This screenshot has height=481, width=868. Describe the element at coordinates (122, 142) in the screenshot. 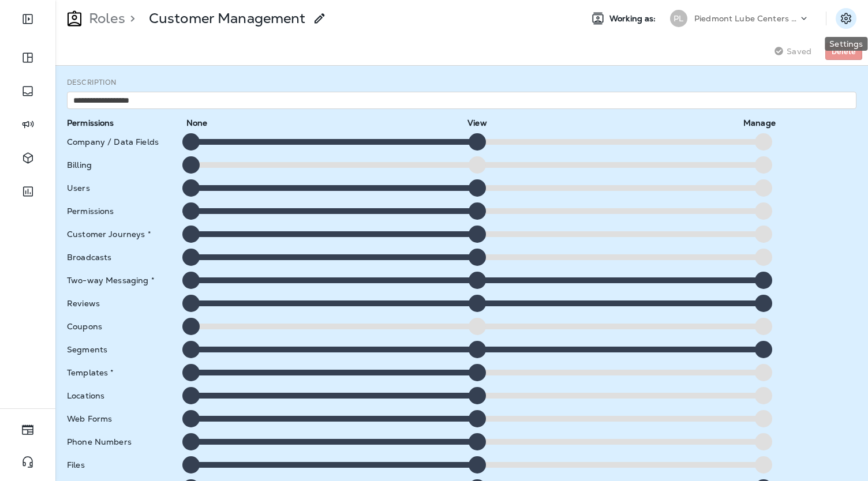

I see `div: Company / Data Fields` at that location.